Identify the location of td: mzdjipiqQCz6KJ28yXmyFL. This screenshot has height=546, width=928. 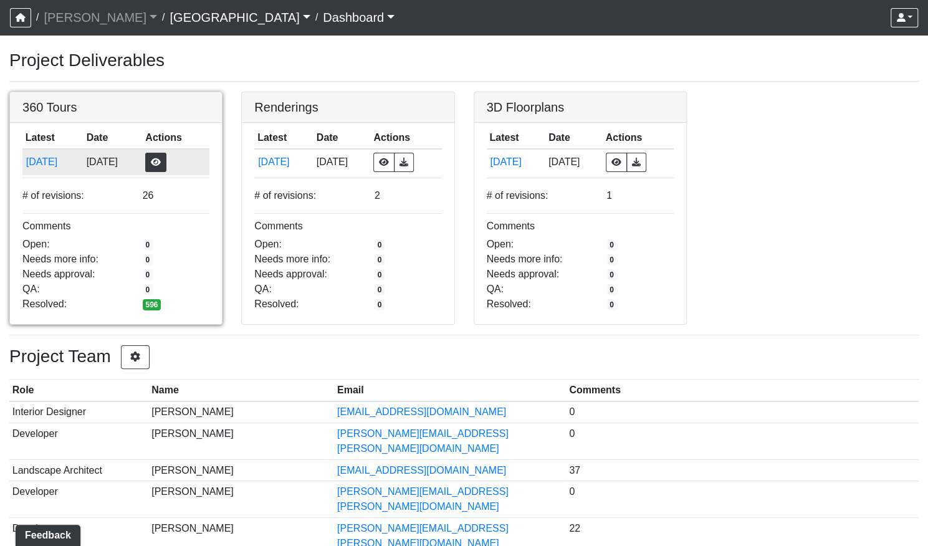
(53, 162).